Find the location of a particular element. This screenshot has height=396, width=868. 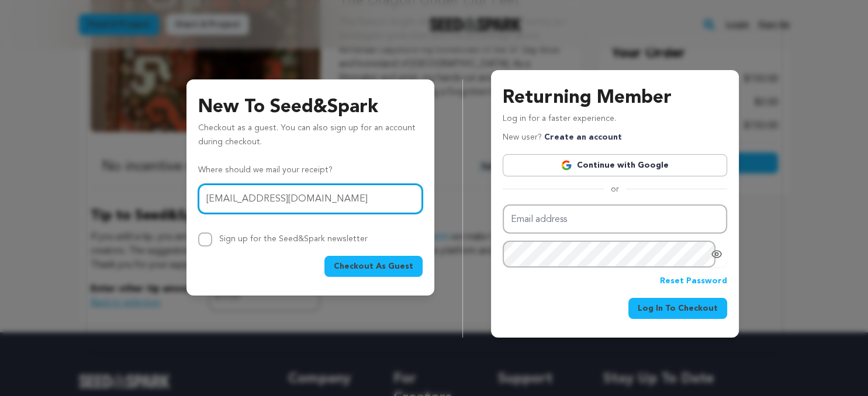

img: Google logo is located at coordinates (566, 165).